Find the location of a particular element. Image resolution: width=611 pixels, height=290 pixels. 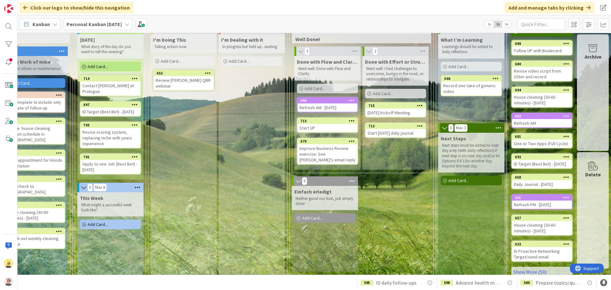

div: 566 is located at coordinates (472, 79).